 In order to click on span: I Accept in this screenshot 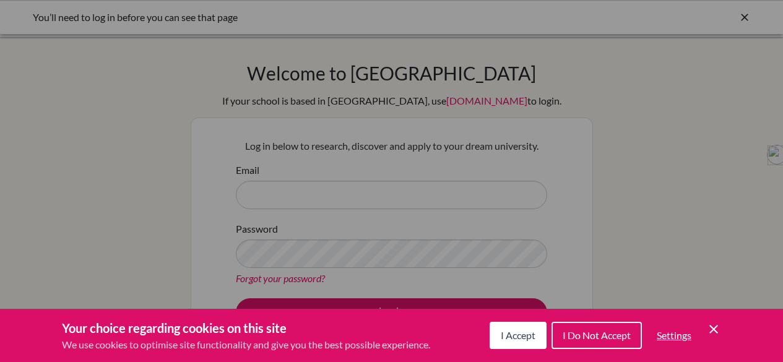, I will do `click(518, 335)`.